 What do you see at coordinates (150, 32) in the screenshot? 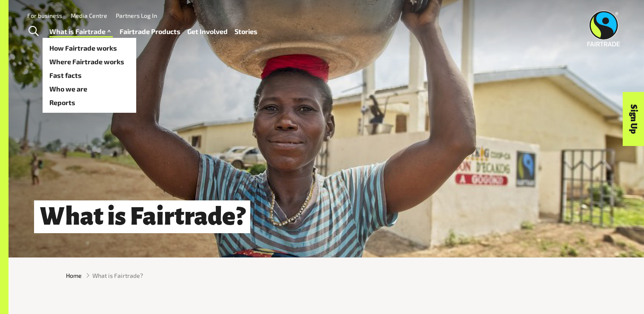
I see `a: Fairtrade Products` at bounding box center [150, 32].